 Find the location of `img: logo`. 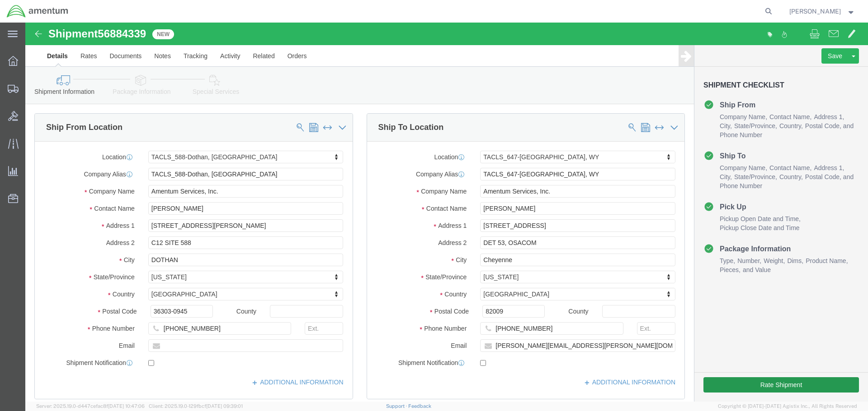

img: logo is located at coordinates (38, 11).